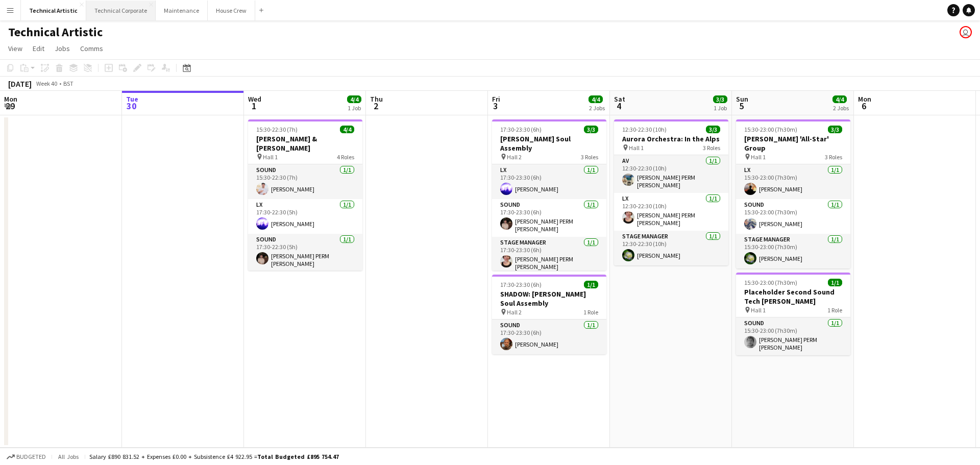 This screenshot has height=465, width=980. What do you see at coordinates (863, 106) in the screenshot?
I see `span: 6` at bounding box center [863, 106].